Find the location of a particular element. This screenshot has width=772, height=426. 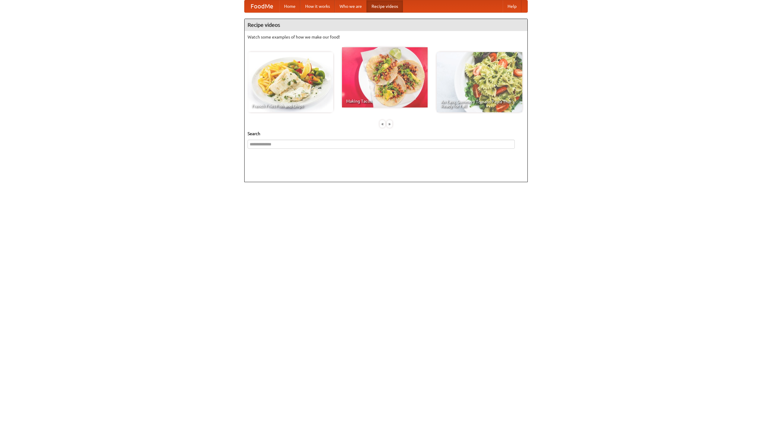

a: How it works is located at coordinates (317, 6).